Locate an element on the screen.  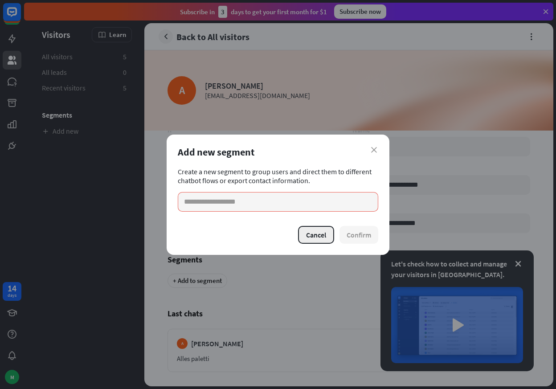
div: Create a new segment to group users and direct them to different chatbot flows or export contact ... is located at coordinates (278, 189).